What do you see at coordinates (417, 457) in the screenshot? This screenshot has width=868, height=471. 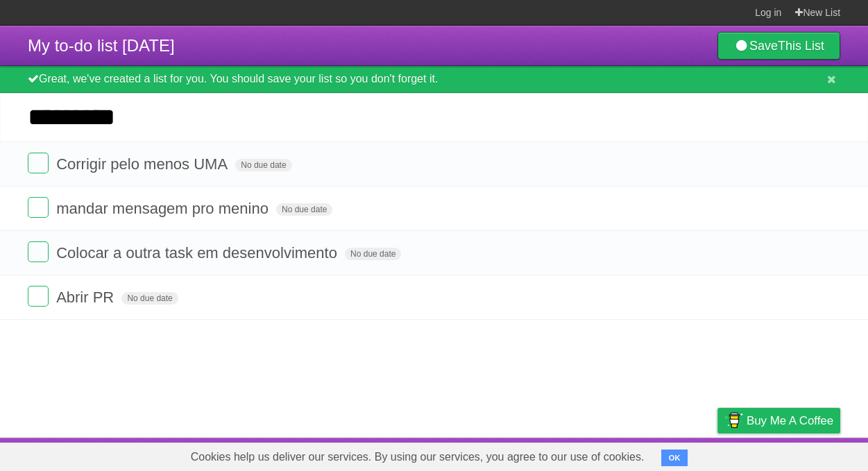 I see `span: Cookies help us deliver our services. By using our services, you agree to our use of cookies.` at bounding box center [417, 457].